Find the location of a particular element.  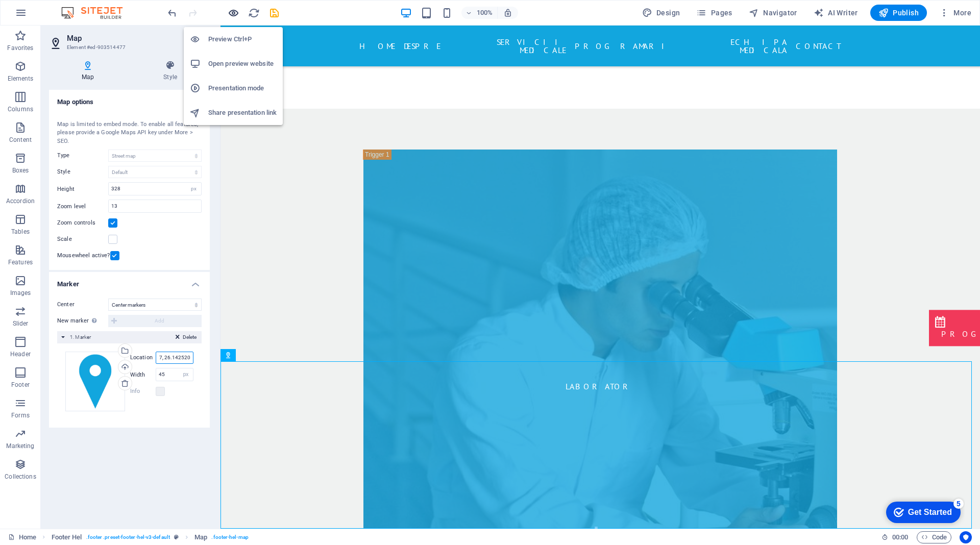

label: Center is located at coordinates (83, 305).